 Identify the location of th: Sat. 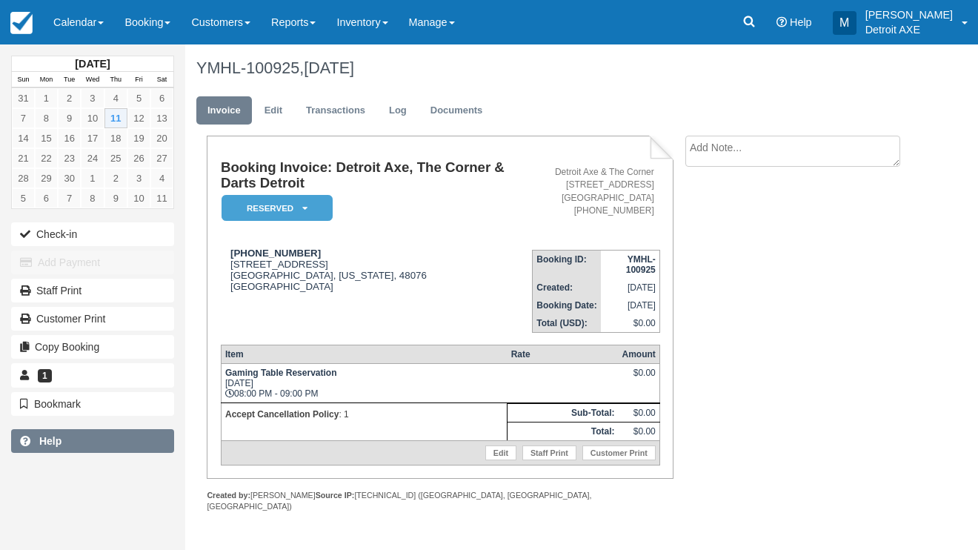
(161, 80).